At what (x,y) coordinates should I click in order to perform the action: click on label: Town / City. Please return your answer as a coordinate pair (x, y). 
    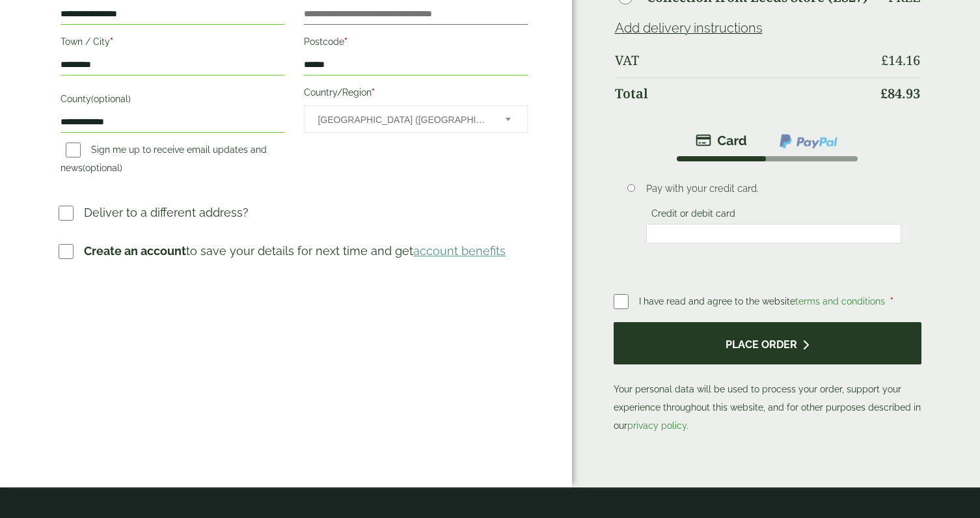
    Looking at the image, I should click on (172, 44).